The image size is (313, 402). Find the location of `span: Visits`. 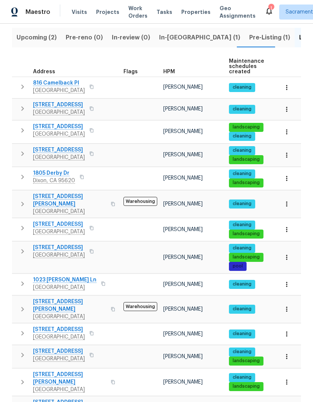

span: Visits is located at coordinates (79, 12).